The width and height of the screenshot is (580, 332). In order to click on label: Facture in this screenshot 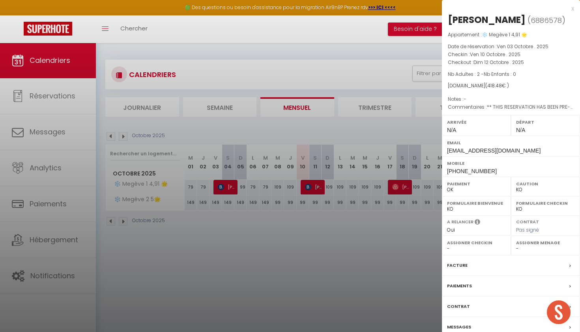, I will do `click(458, 265)`.